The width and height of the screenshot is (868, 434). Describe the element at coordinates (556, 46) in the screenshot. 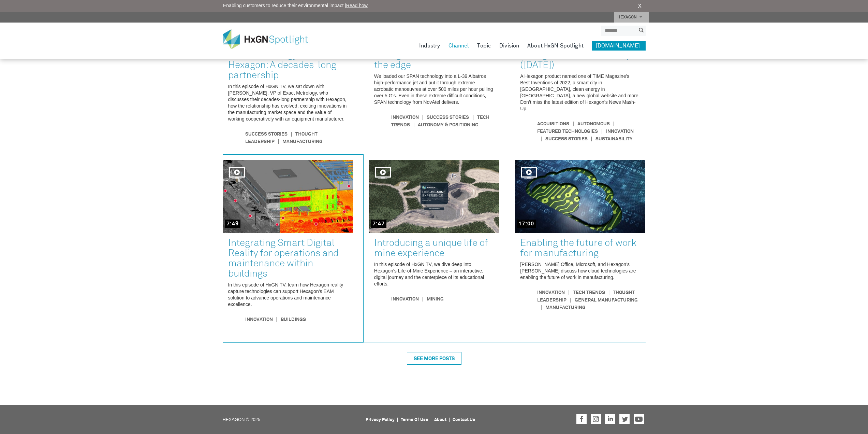

I see `a: About HxGN Spotlight` at that location.